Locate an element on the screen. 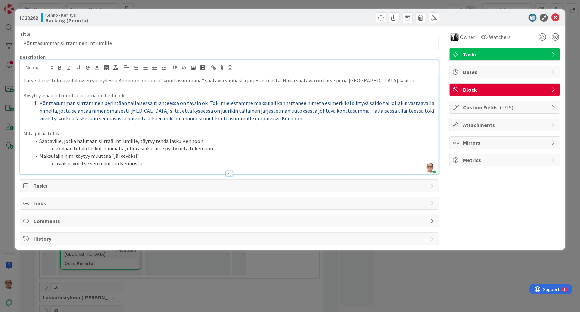 The height and width of the screenshot is (312, 580). span: Taski is located at coordinates (506, 54).